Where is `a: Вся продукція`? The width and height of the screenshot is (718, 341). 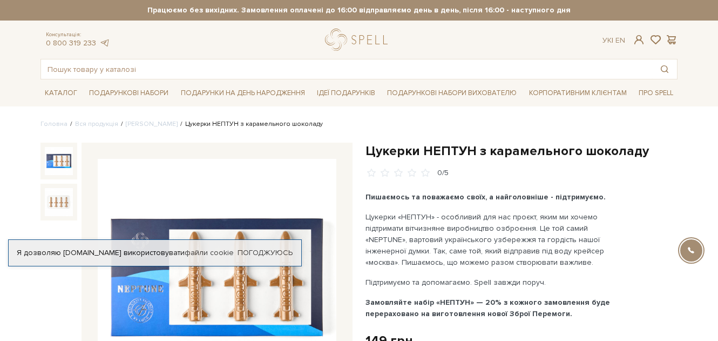
a: Вся продукція is located at coordinates (97, 124).